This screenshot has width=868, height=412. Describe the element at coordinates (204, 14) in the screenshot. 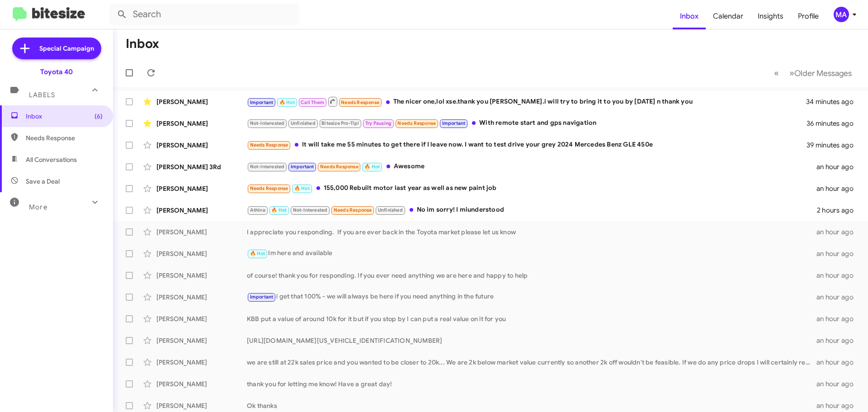

I see `input: Search` at that location.